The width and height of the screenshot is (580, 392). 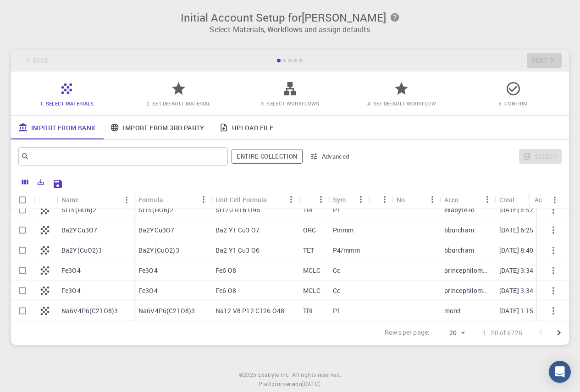 I want to click on p: Si120 H16 O96, so click(x=238, y=210).